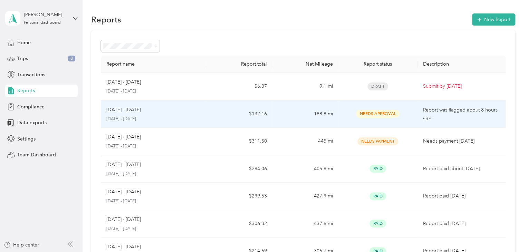 Image resolution: width=527 pixels, height=252 pixels. Describe the element at coordinates (305, 197) in the screenshot. I see `td: 427.9 mi` at that location.